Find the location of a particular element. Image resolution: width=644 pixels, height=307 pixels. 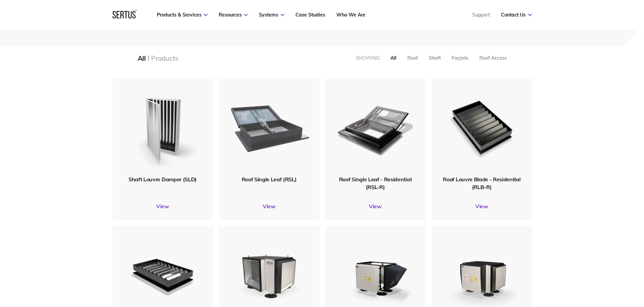

a: Products & Services is located at coordinates (182, 15).